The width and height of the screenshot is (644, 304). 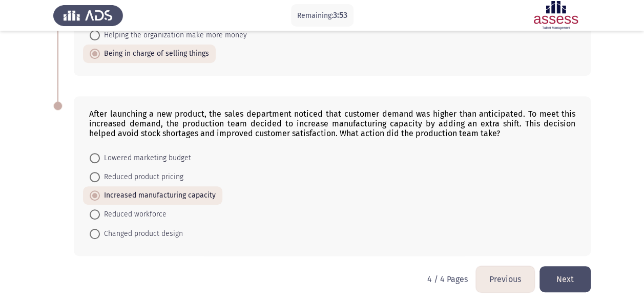 I want to click on div: After launching a new product, the sales department noticed that customer demand was higher than ..., so click(x=332, y=123).